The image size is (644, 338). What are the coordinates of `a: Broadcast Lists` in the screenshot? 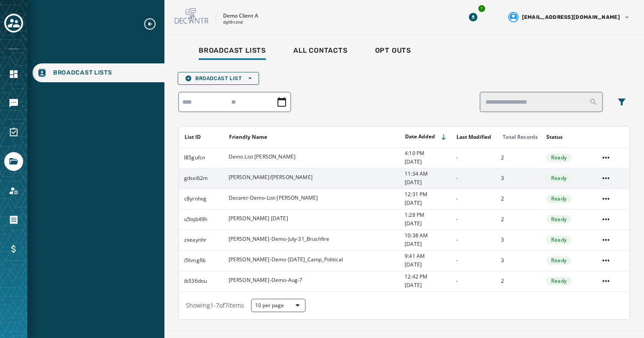 It's located at (232, 52).